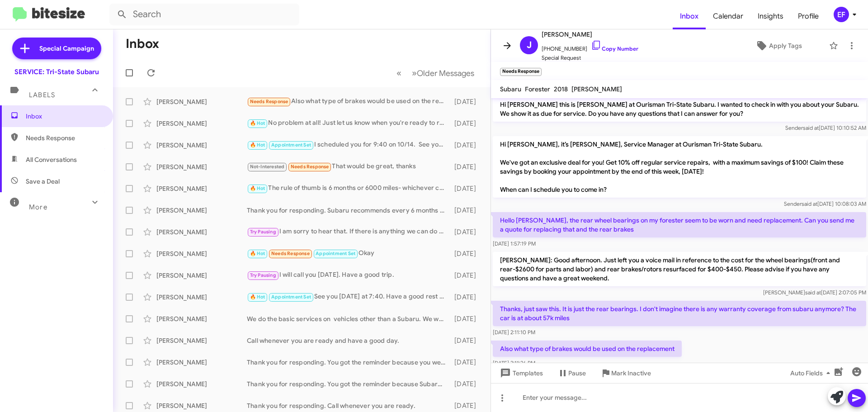  I want to click on span: Insights, so click(770, 16).